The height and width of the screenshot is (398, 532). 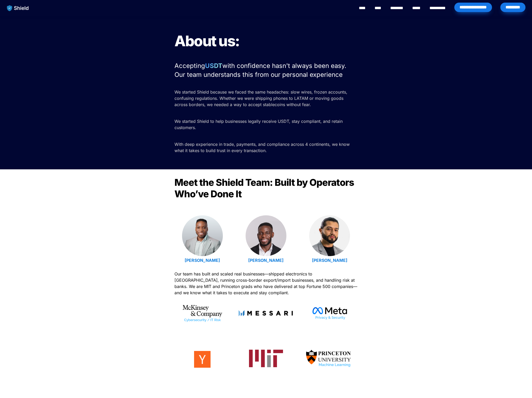 I want to click on span: Accepting, so click(x=189, y=66).